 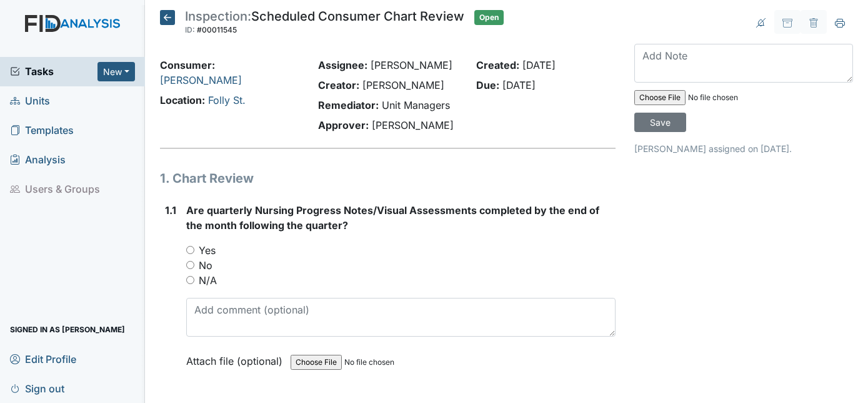 I want to click on span: Are quarterly Nursing Progress Notes/Visual Assessments completed by the end of the month followi..., so click(x=393, y=218).